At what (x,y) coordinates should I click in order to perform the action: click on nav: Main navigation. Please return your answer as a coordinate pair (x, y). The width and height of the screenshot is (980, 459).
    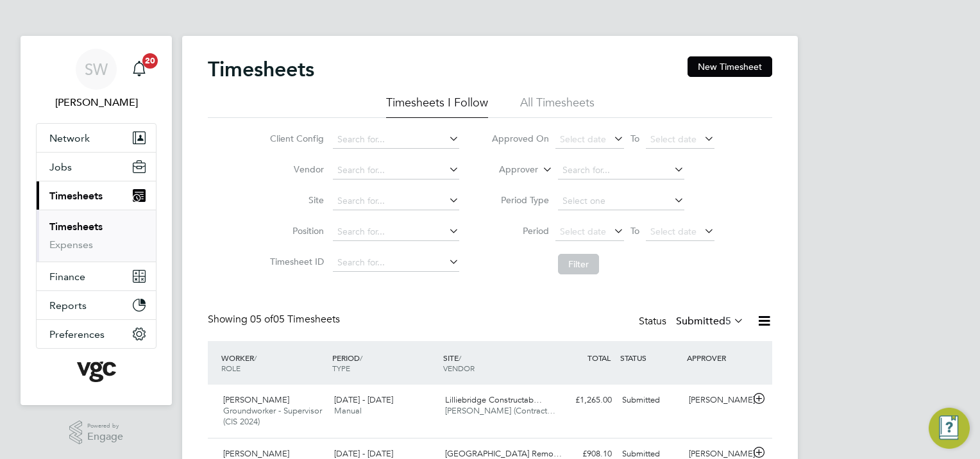
    Looking at the image, I should click on (96, 221).